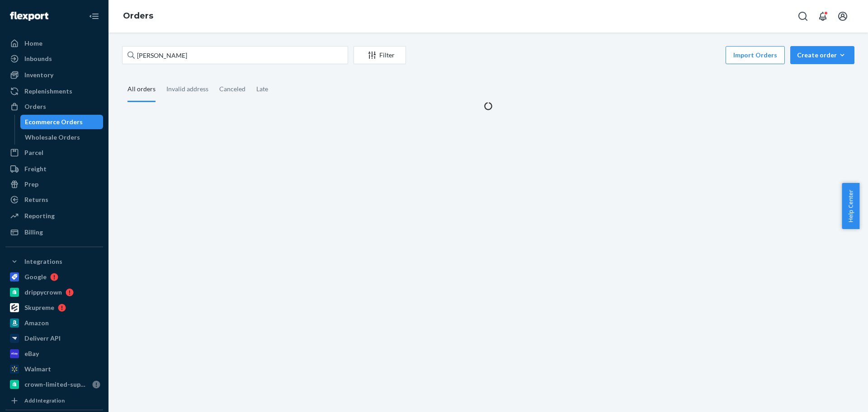 This screenshot has height=412, width=868. Describe the element at coordinates (54, 262) in the screenshot. I see `button: Integrations` at that location.